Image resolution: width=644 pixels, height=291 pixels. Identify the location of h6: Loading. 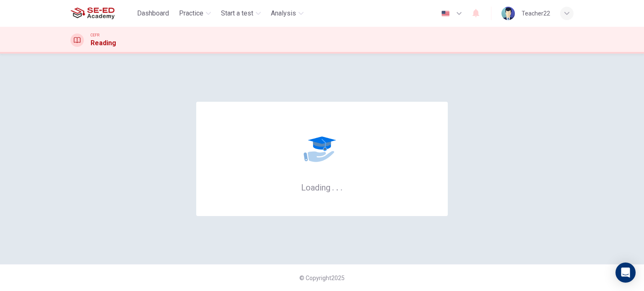
(322, 187).